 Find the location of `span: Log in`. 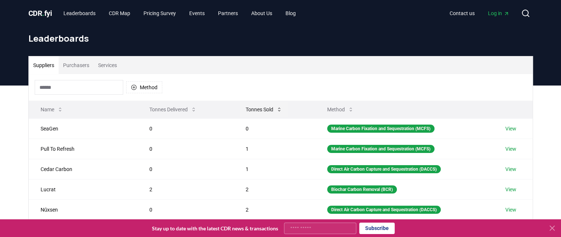

span: Log in is located at coordinates (499, 13).